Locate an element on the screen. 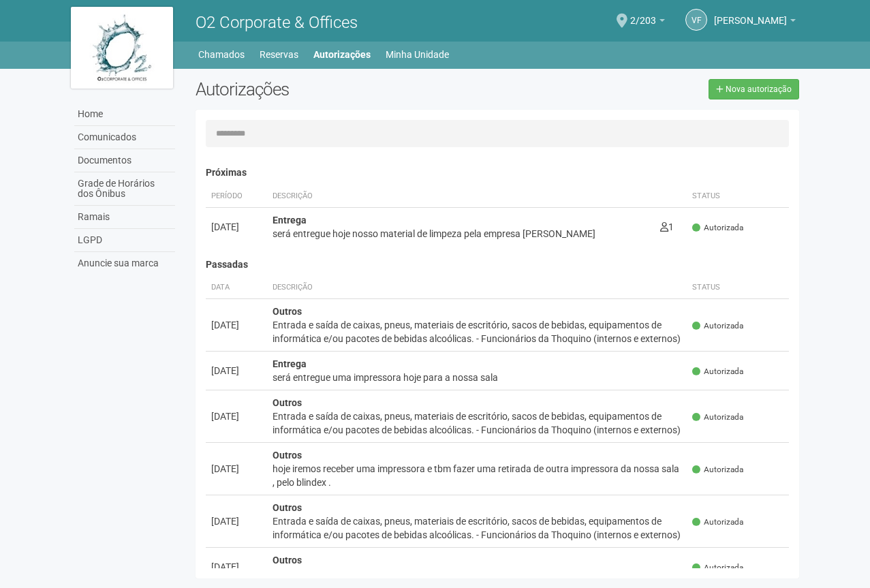 This screenshot has width=870, height=588. span: 2/203 is located at coordinates (643, 14).